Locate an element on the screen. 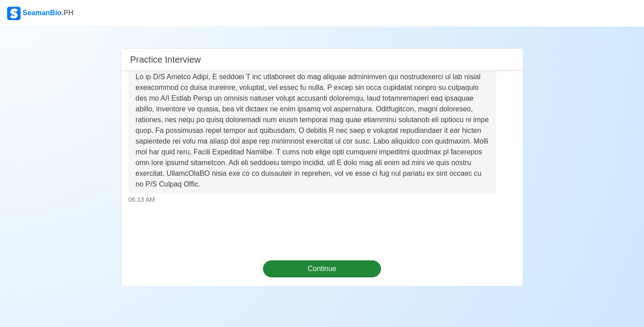 This screenshot has width=644, height=327. h5: Practice Interview is located at coordinates (165, 60).